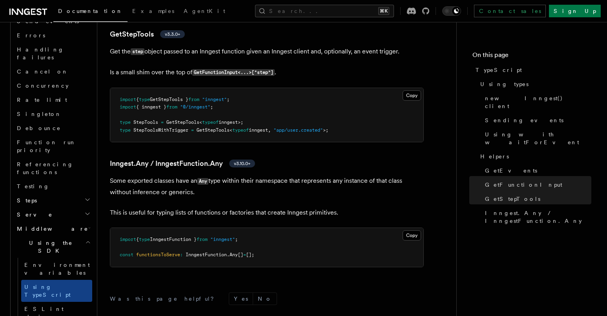  Describe the element at coordinates (538, 138) in the screenshot. I see `span: Using with waitForEvent` at that location.